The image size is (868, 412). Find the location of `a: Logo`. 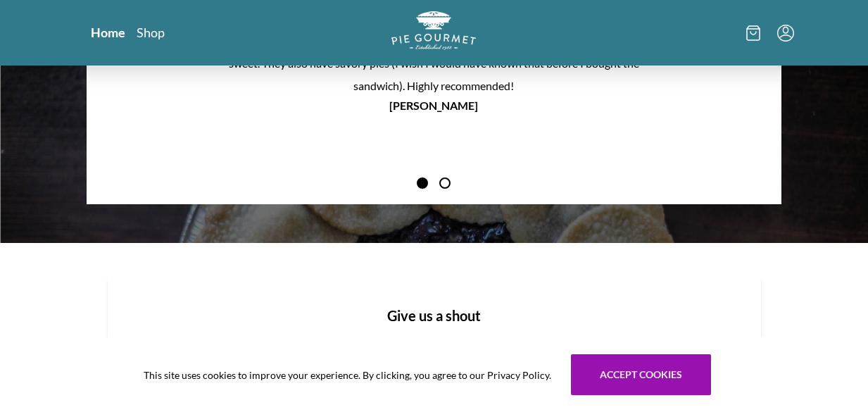

a: Logo is located at coordinates (434, 32).